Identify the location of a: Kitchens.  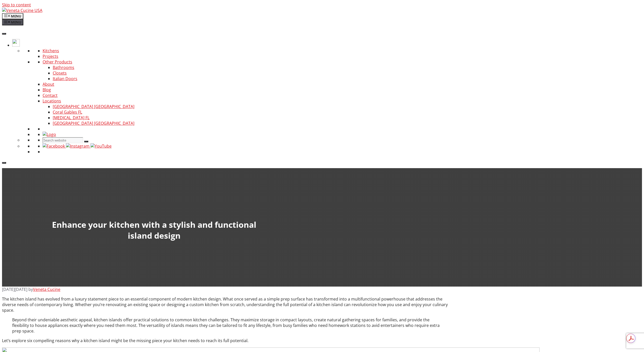
(51, 51).